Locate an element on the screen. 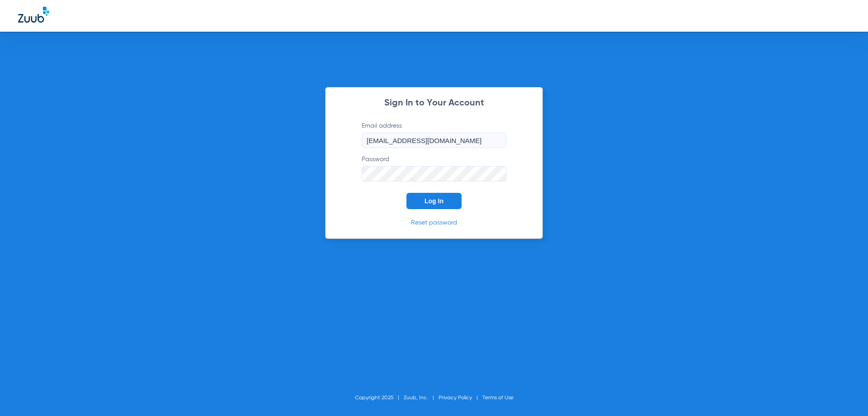  a: Terms of Use is located at coordinates (498, 398).